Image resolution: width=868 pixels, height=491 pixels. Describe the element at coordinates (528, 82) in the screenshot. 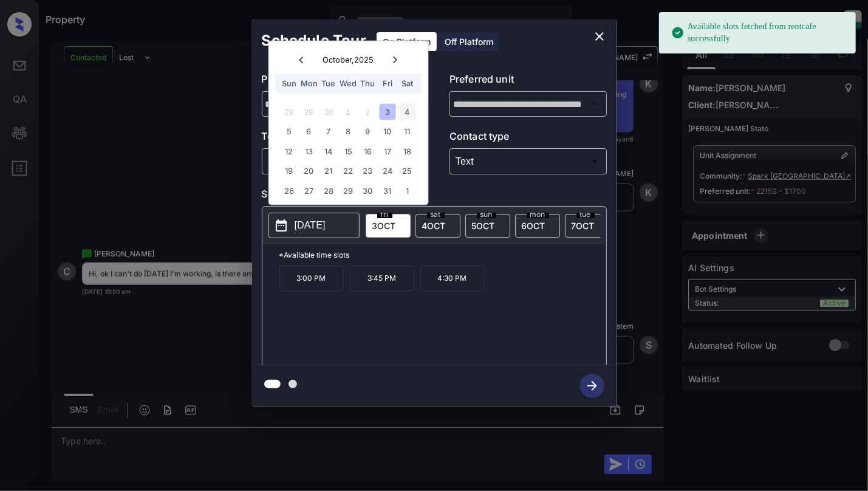

I see `p: Preferred unit` at that location.